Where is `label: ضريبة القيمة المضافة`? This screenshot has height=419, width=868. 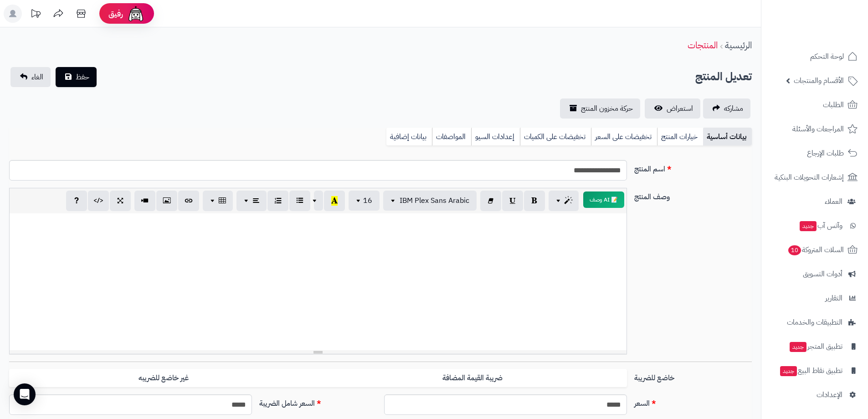 label: ضريبة القيمة المضافة is located at coordinates (473, 378).